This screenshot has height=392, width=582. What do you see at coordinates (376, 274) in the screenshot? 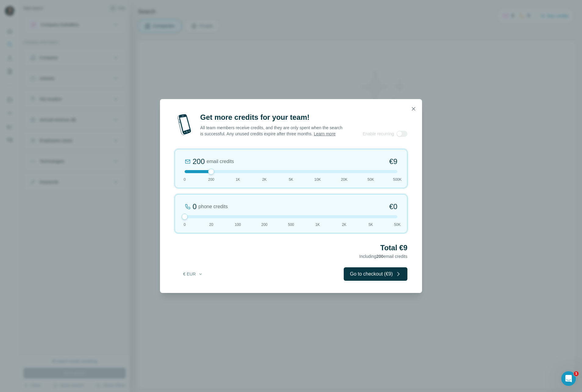
I see `button: Go to checkout (€9)` at bounding box center [376, 274].